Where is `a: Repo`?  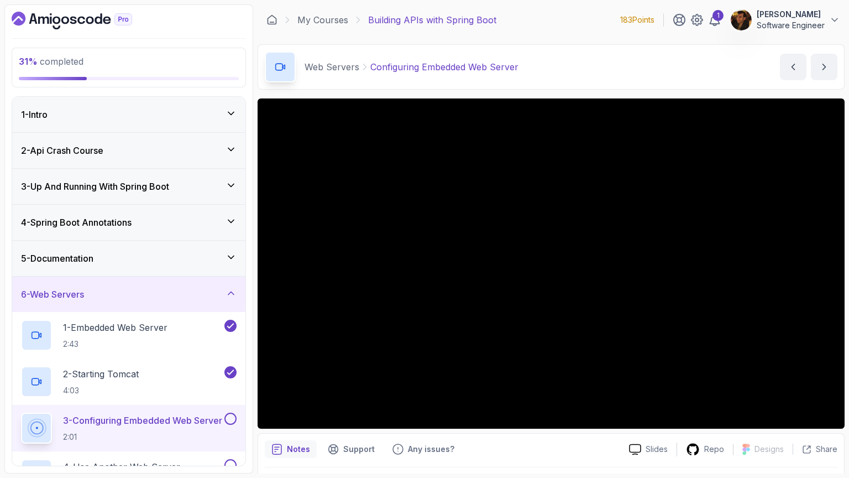
a: Repo is located at coordinates (705, 449).